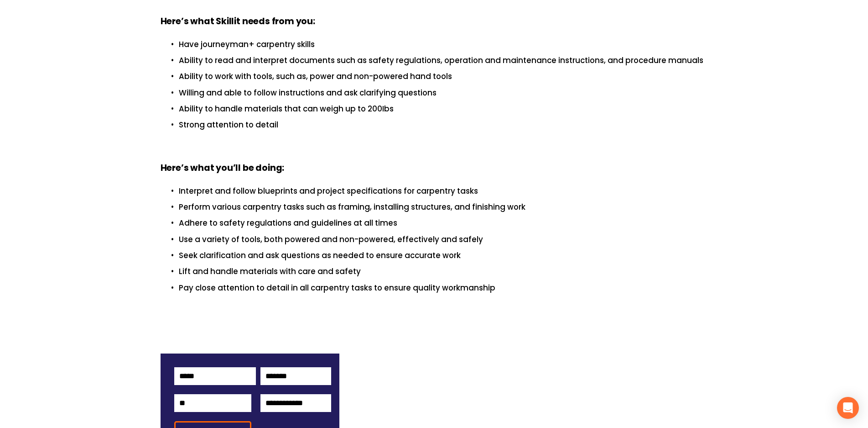 This screenshot has width=868, height=428. Describe the element at coordinates (443, 124) in the screenshot. I see `p: Strong attention to detail` at that location.